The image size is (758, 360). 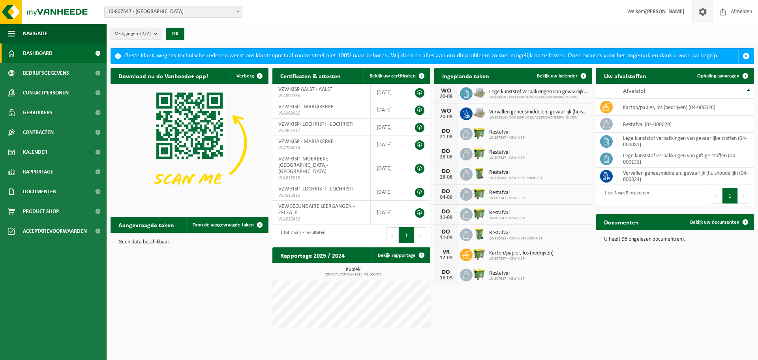 I want to click on div: 21-08, so click(x=446, y=137).